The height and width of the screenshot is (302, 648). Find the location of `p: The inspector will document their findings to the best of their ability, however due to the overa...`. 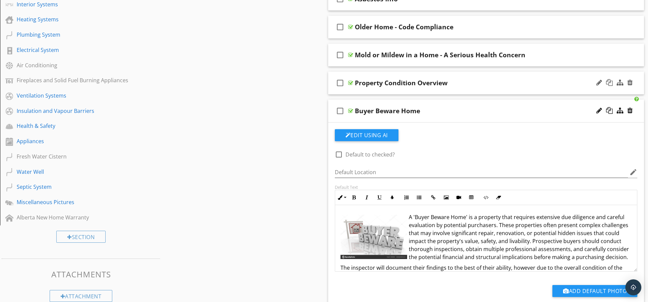

p: The inspector will document their findings to the best of their ability, however due to the overa... is located at coordinates (486, 272).